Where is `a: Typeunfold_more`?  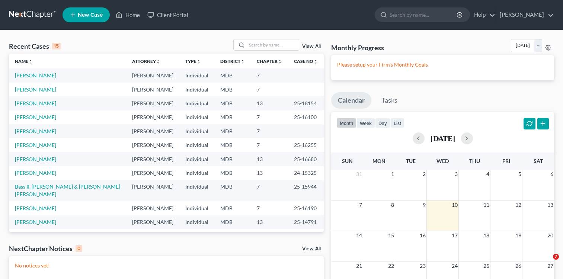
a: Typeunfold_more is located at coordinates (193, 61).